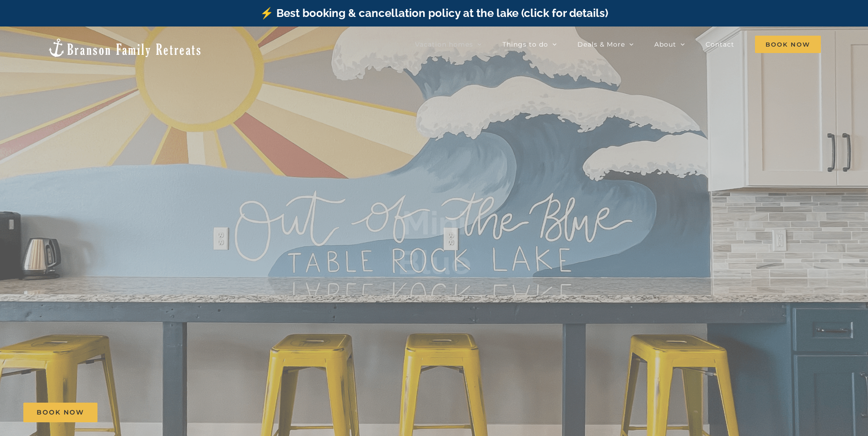  Describe the element at coordinates (720, 45) in the screenshot. I see `a: Contact` at that location.